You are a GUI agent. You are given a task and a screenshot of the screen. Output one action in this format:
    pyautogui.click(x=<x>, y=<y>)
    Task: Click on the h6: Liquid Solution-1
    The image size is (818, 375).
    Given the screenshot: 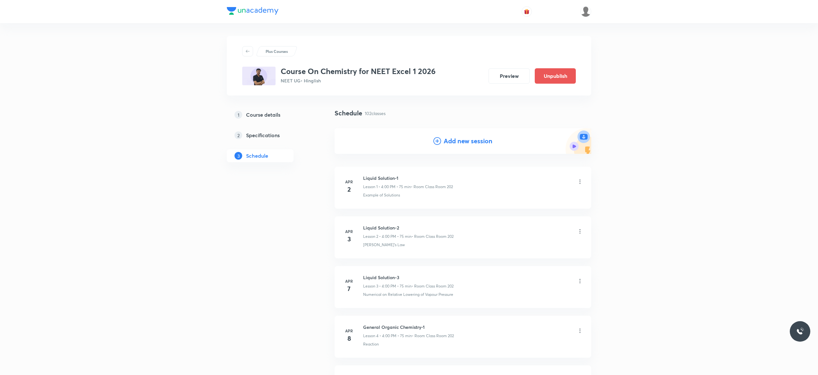 What is the action you would take?
    pyautogui.click(x=408, y=178)
    